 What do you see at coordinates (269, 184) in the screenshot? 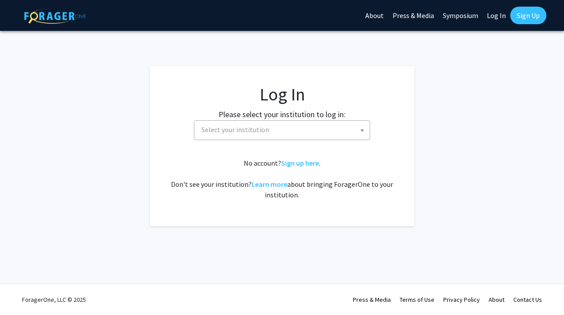
I see `a: Learn more about bringing ForagerOne to your institution` at bounding box center [269, 184].